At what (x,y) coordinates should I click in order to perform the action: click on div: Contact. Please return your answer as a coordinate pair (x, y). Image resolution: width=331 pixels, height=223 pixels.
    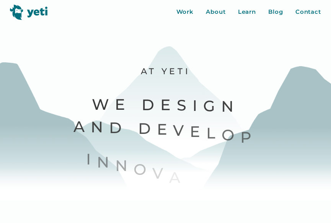
    Looking at the image, I should click on (308, 12).